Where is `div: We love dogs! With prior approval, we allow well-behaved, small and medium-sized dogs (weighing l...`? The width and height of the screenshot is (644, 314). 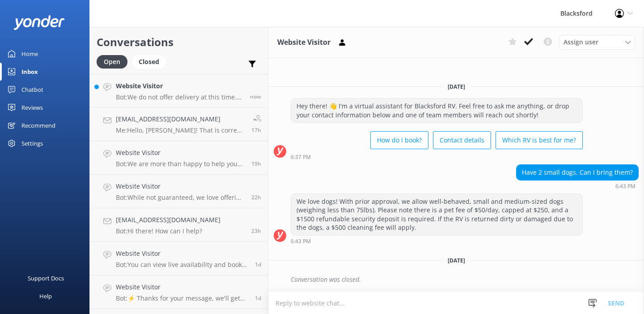
div: We love dogs! With prior approval, we allow well-behaved, small and medium-sized dogs (weighing l... is located at coordinates (437, 214).